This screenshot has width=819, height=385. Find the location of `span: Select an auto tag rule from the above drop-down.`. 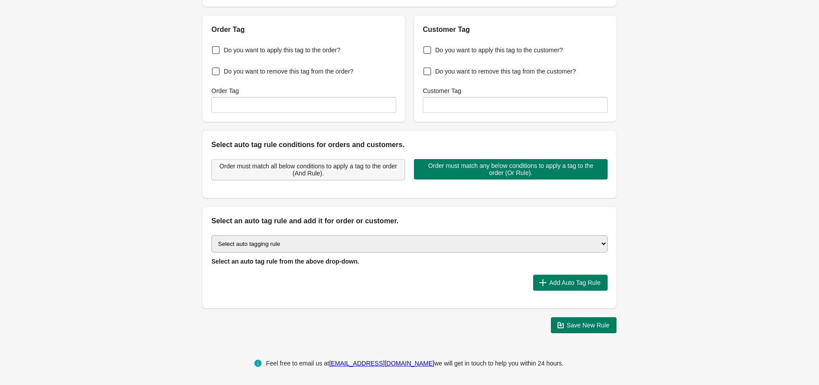

span: Select an auto tag rule from the above drop-down. is located at coordinates (286, 262).